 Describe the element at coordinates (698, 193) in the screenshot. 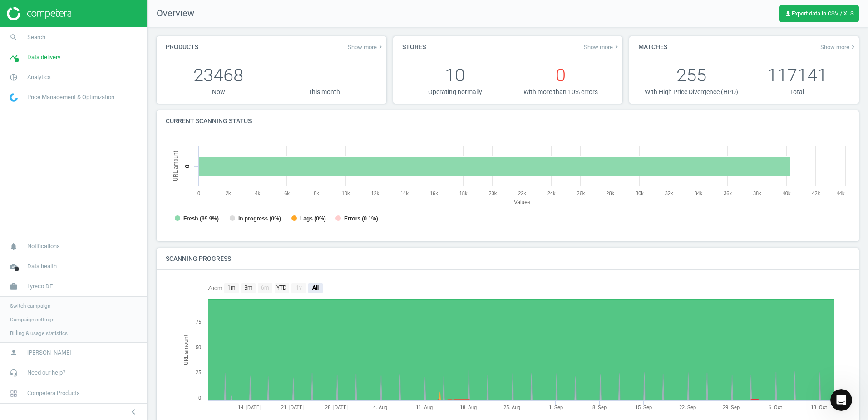

I see `text: 34k` at that location.